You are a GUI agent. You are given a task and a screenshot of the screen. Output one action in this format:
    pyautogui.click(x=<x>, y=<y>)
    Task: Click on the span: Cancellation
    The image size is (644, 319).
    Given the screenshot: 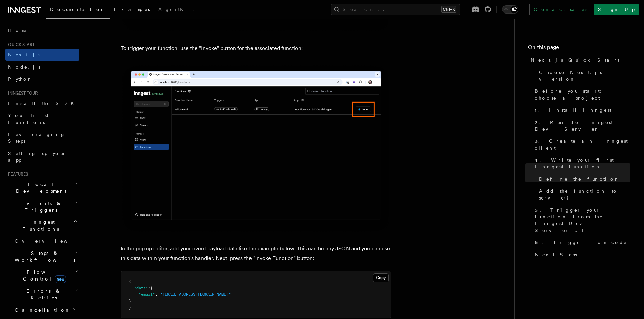 What is the action you would take?
    pyautogui.click(x=41, y=310)
    